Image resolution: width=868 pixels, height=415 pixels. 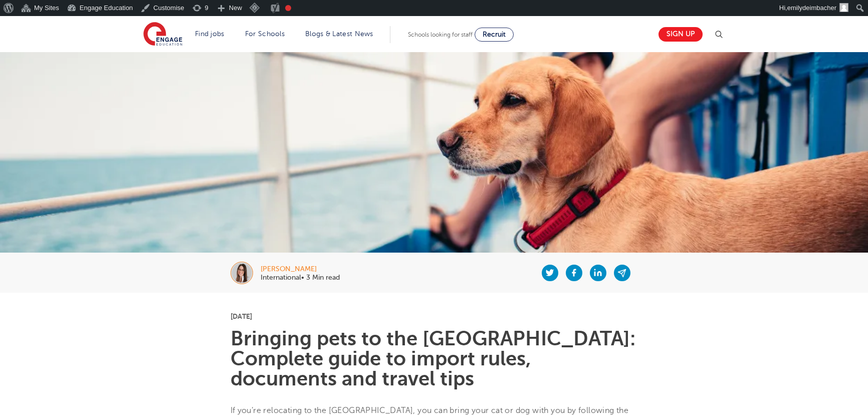 What do you see at coordinates (288, 8) in the screenshot?
I see `div: Focus keyphrase not set` at bounding box center [288, 8].